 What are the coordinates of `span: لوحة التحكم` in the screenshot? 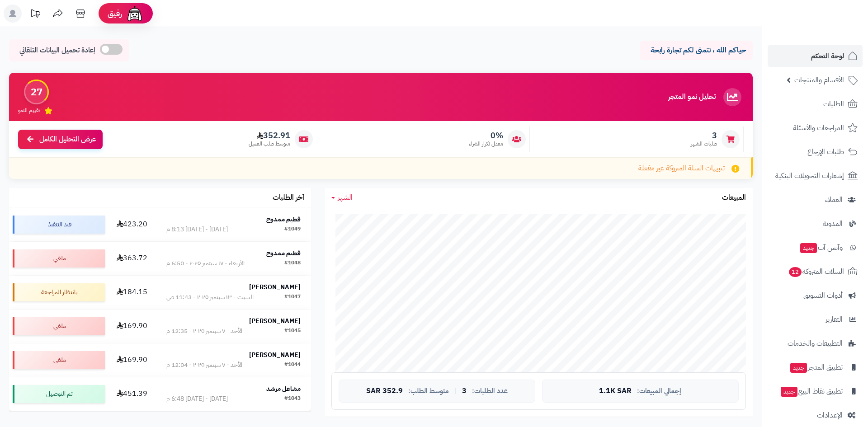 It's located at (827, 56).